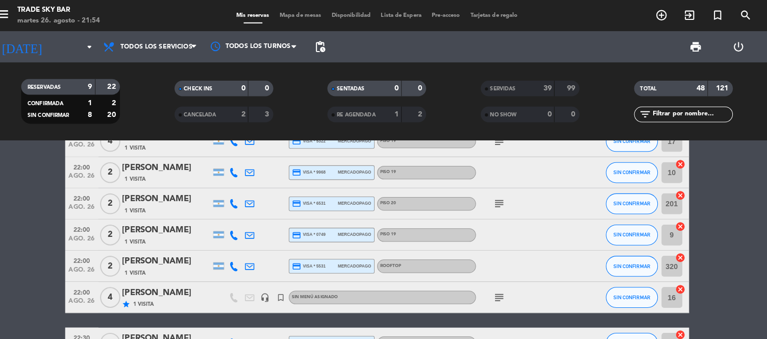 Image resolution: width=767 pixels, height=339 pixels. What do you see at coordinates (738, 46) in the screenshot?
I see `div: LOG OUT` at bounding box center [738, 46].